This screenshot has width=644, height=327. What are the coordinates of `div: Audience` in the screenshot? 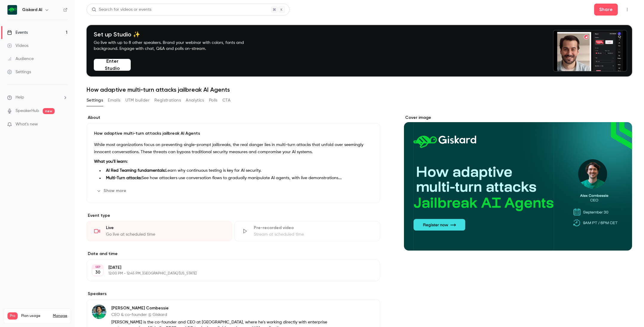 It's located at (20, 59).